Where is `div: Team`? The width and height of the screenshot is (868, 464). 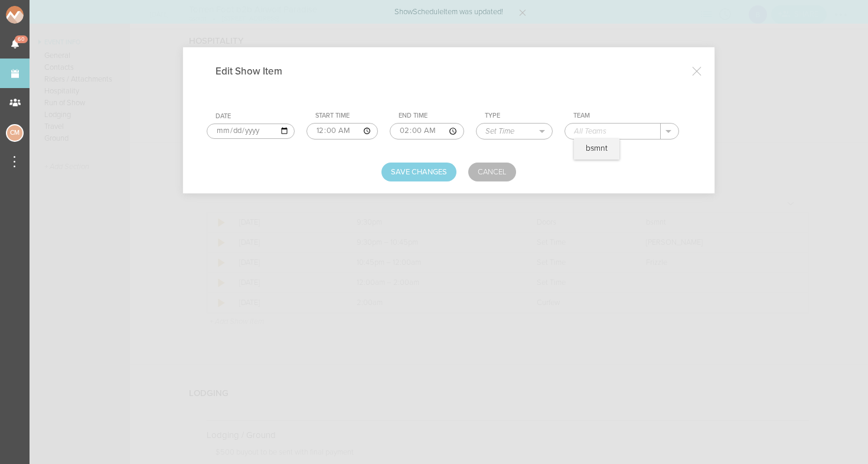 div: Team is located at coordinates (626, 116).